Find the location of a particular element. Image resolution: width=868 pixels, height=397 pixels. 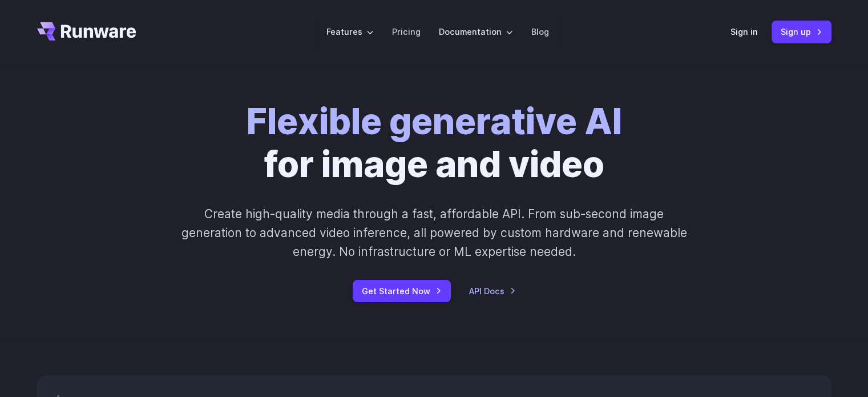

h1: for image and video is located at coordinates (434, 143).